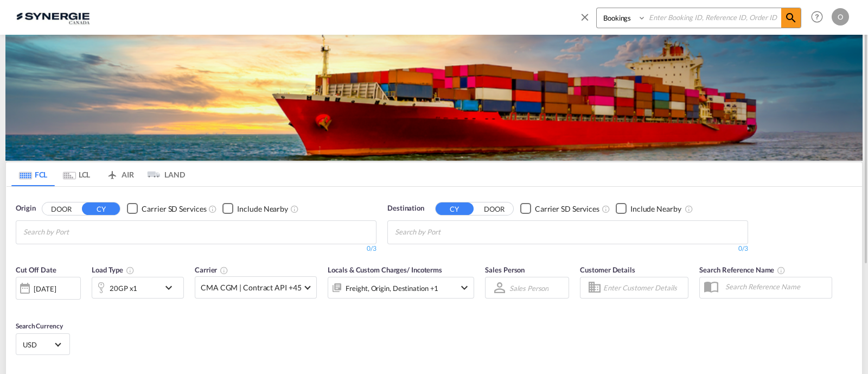 This screenshot has width=868, height=374. What do you see at coordinates (607, 270) in the screenshot?
I see `span: Customer Details` at bounding box center [607, 270].